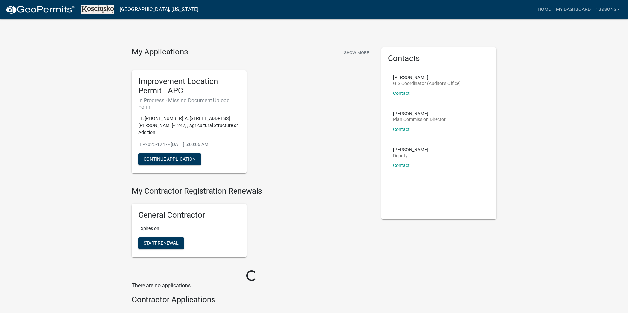  Describe the element at coordinates (252, 191) in the screenshot. I see `h4: My Contractor Registration Renewals` at that location.